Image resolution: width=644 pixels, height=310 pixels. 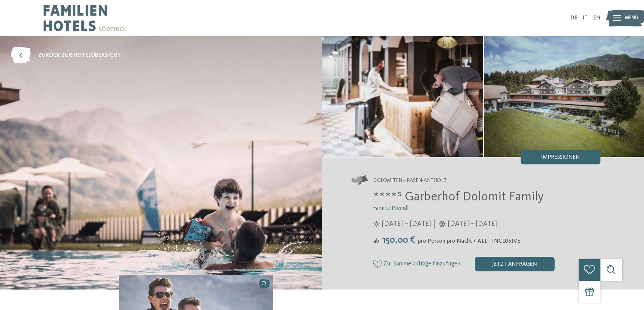 What do you see at coordinates (399, 240) in the screenshot?
I see `span: 150,00 €` at bounding box center [399, 240].